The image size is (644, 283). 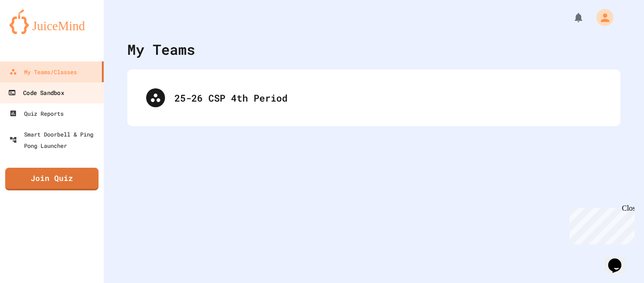 What do you see at coordinates (571, 18) in the screenshot?
I see `div: My Notifications` at bounding box center [571, 18].